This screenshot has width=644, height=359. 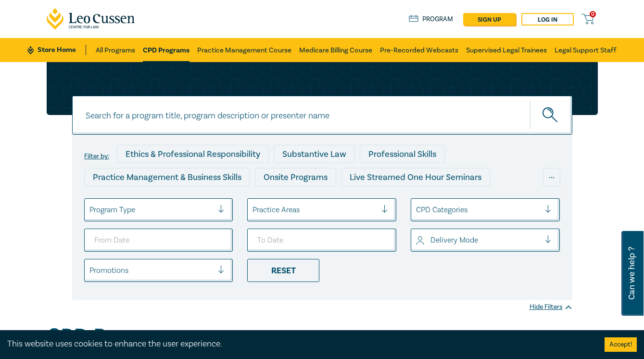 What do you see at coordinates (167, 177) in the screenshot?
I see `div: Practice Management & Business Skills` at bounding box center [167, 177].